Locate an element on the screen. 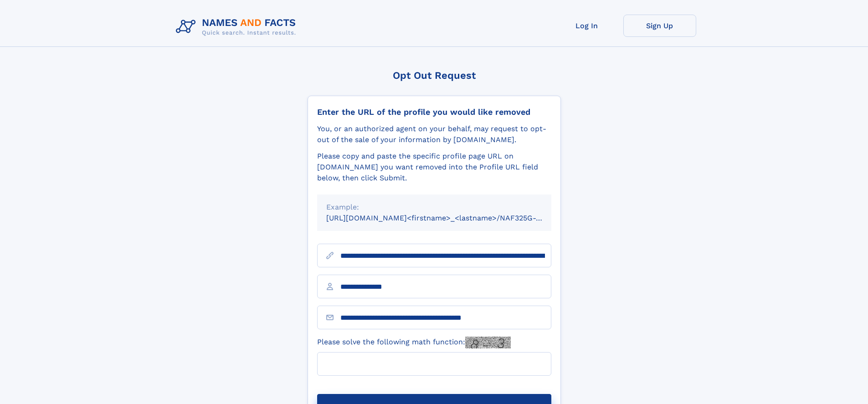  img: Logo Names and Facts is located at coordinates (238, 27).